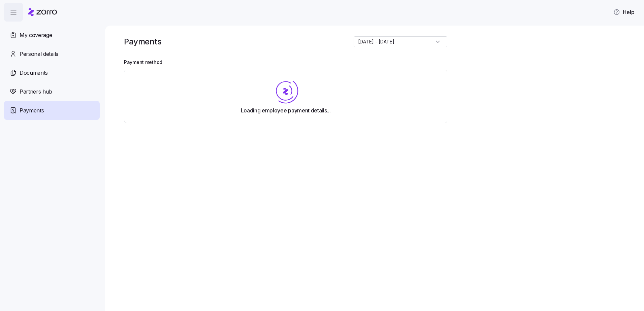  I want to click on a: Personal details, so click(52, 54).